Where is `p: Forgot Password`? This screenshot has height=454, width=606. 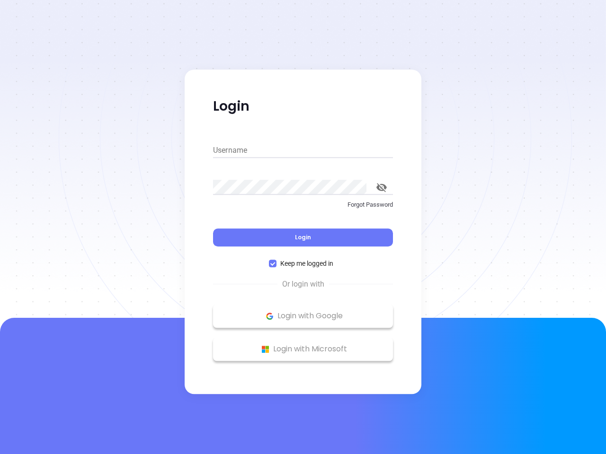
p: Forgot Password is located at coordinates (303, 205).